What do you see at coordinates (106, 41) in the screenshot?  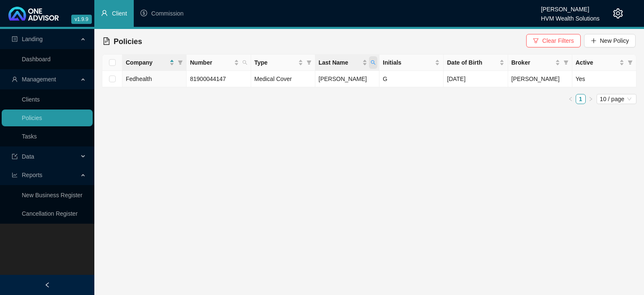 I see `span: file-text` at bounding box center [106, 41].